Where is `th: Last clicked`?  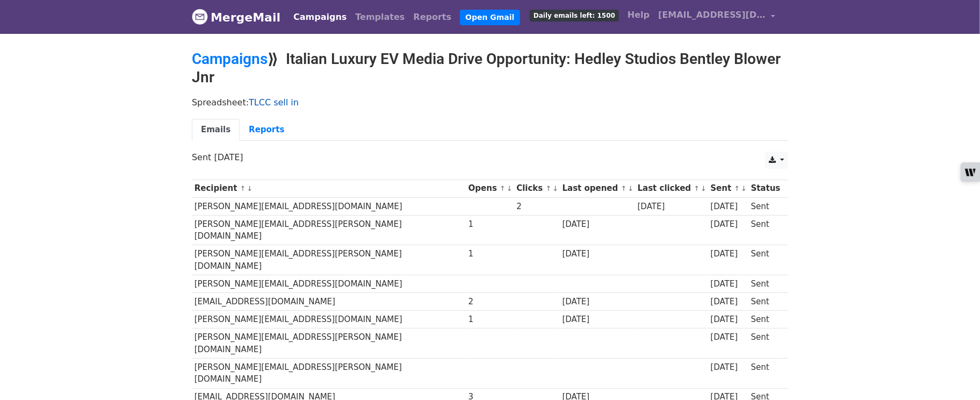
th: Last clicked is located at coordinates (672, 188).